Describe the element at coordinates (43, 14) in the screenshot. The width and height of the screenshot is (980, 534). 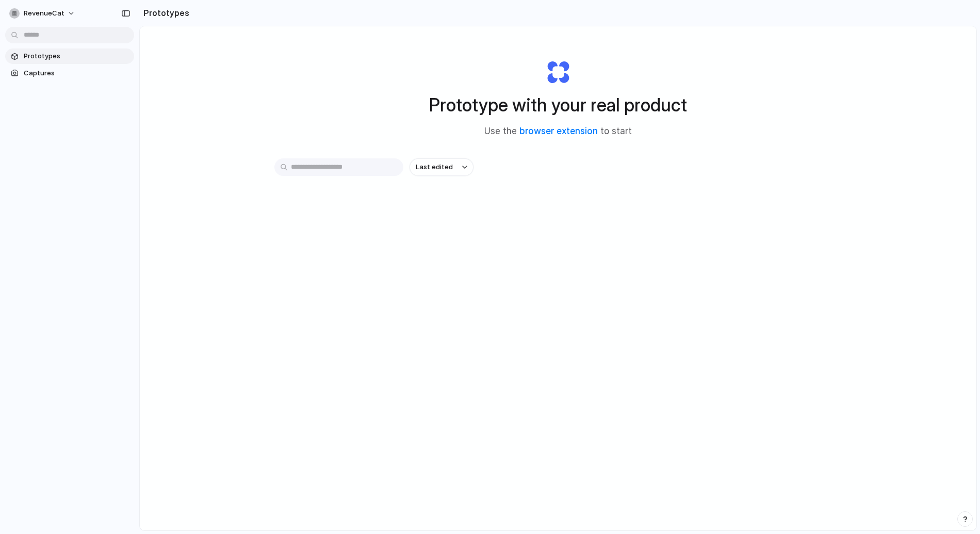
I see `button: RevenueCat` at that location.